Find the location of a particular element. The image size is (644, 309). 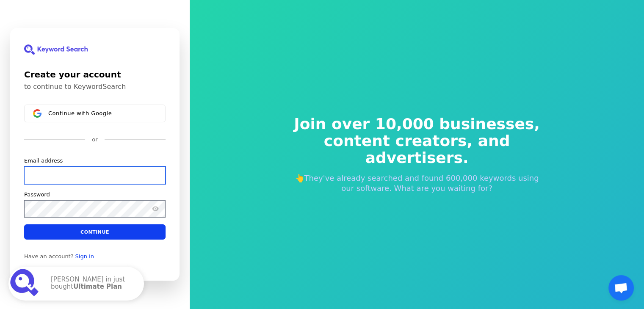

button: Continue is located at coordinates (95, 232).